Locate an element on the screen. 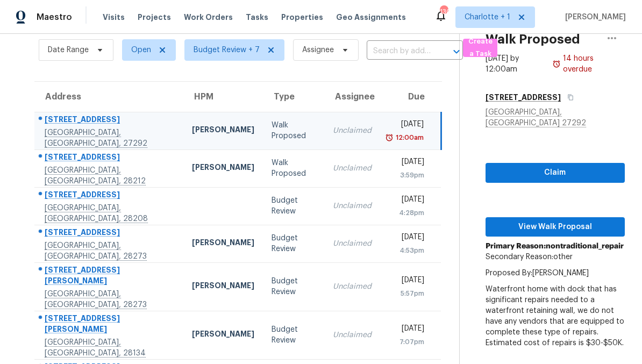 This screenshot has height=364, width=642. div: 3:59pm is located at coordinates (406, 175).